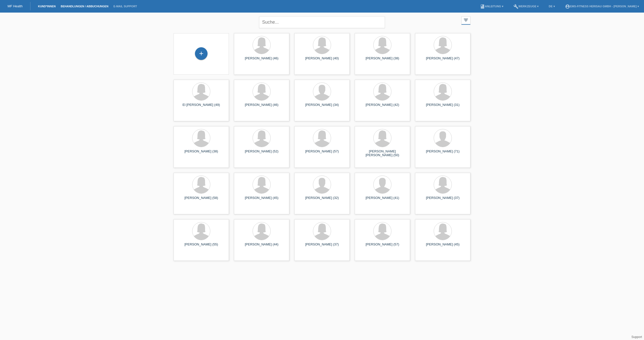 The image size is (644, 340). I want to click on i: account_circle, so click(568, 7).